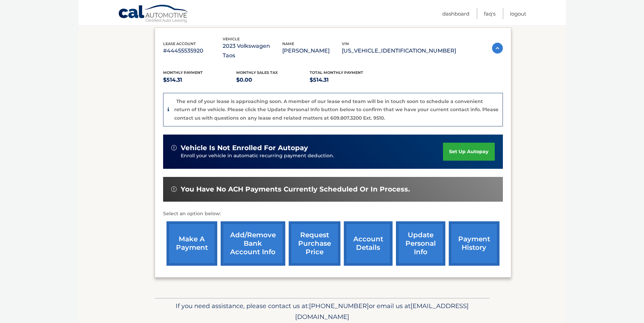 Image resolution: width=644 pixels, height=323 pixels. What do you see at coordinates (183, 72) in the screenshot?
I see `span: Monthly Payment` at bounding box center [183, 72].